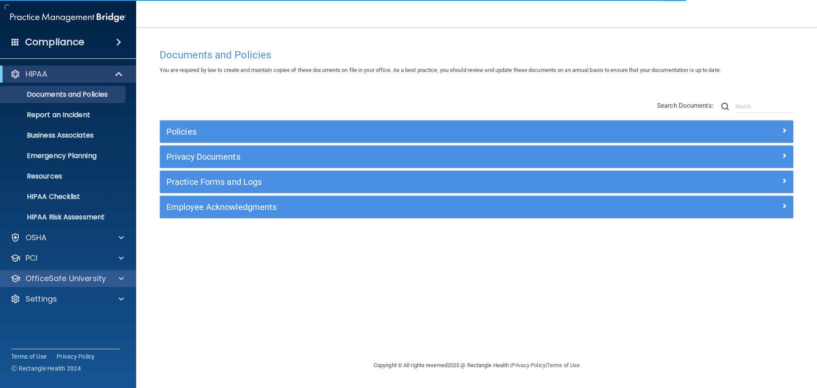  What do you see at coordinates (476, 207) in the screenshot?
I see `a: Employee Acknowledgments` at bounding box center [476, 207].